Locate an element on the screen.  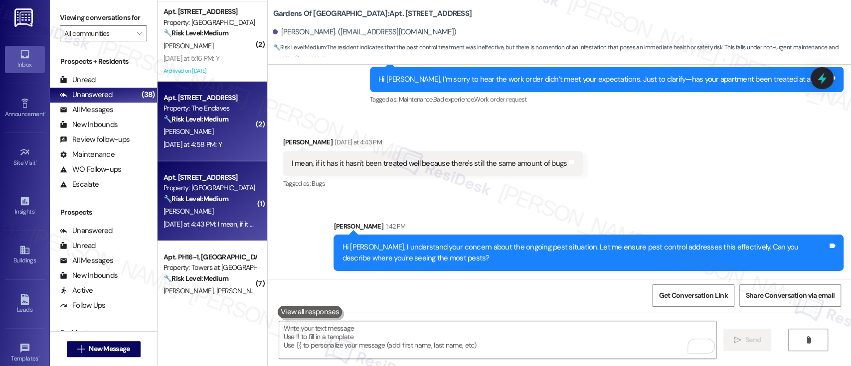
span: Get Conversation Link is located at coordinates (693, 296).